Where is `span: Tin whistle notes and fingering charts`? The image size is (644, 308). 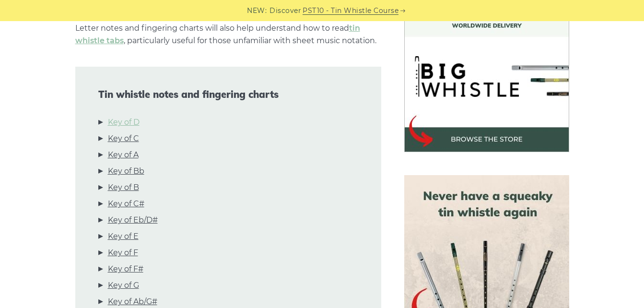 span: Tin whistle notes and fingering charts is located at coordinates (228, 95).